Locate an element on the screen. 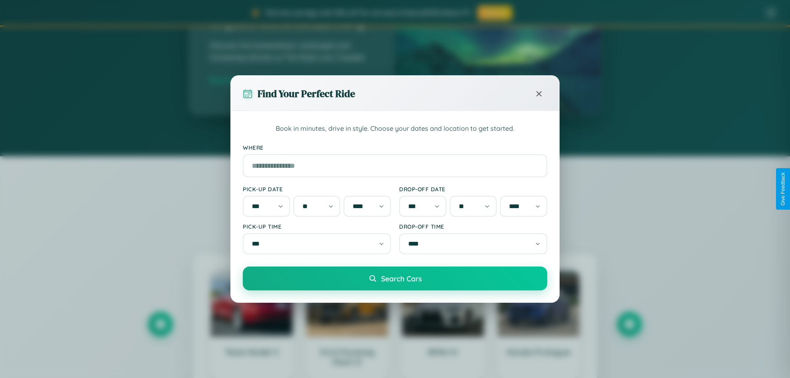  label: Drop-off Date is located at coordinates (473, 189).